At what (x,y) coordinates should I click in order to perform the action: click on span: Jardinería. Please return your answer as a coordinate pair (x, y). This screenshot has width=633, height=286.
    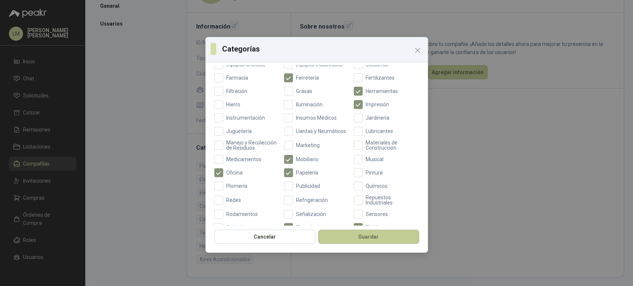
    Looking at the image, I should click on (377, 118).